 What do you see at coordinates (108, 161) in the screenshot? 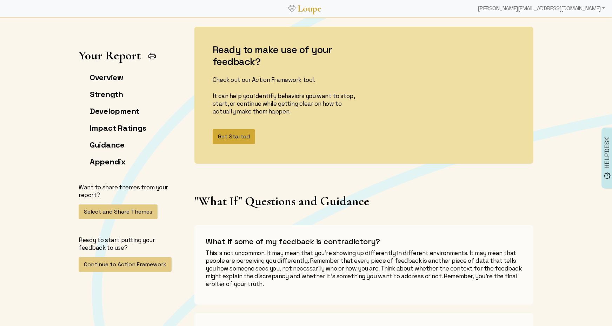
I see `a: Appendix` at bounding box center [108, 161].